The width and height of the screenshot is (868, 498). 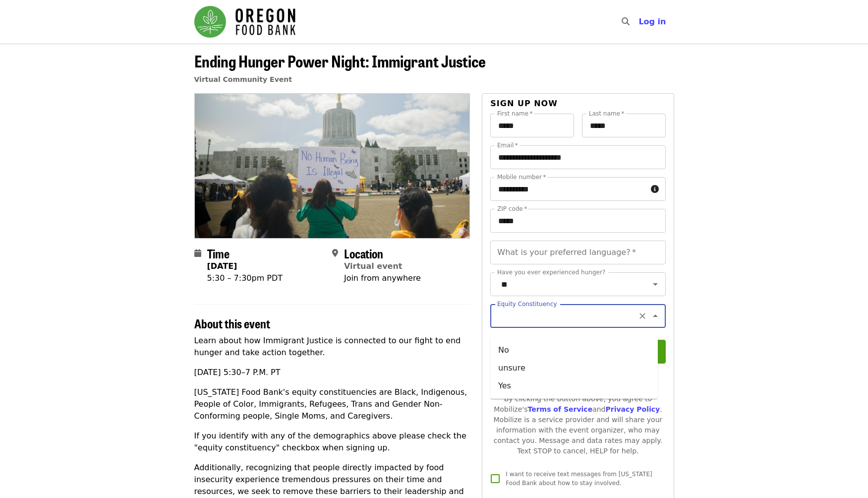 What do you see at coordinates (652, 21) in the screenshot?
I see `span: Log in` at bounding box center [652, 21].